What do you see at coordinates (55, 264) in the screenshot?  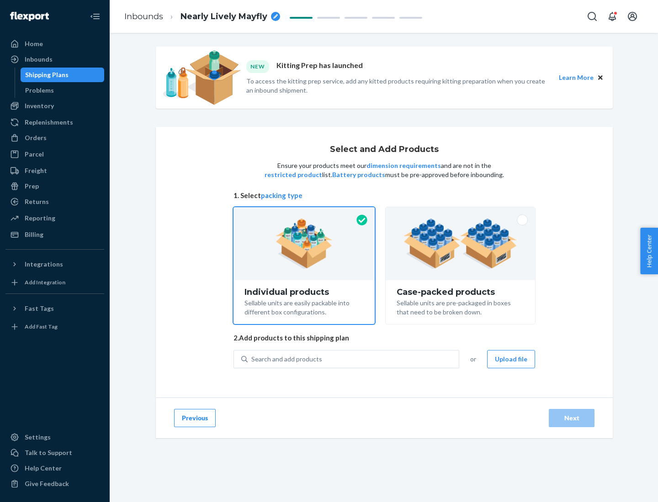 I see `button: Integrations` at bounding box center [55, 264].